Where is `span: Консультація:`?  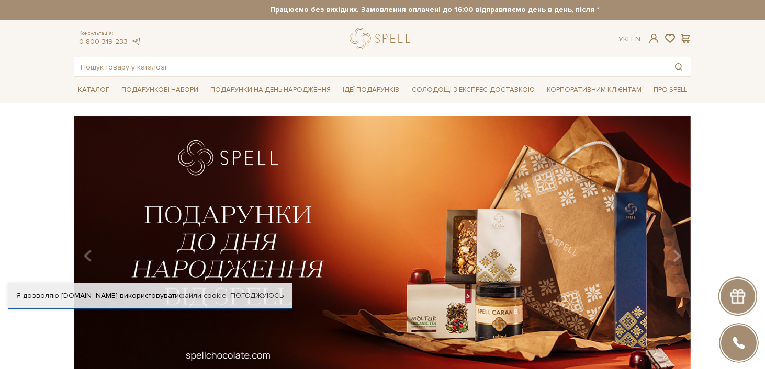 span: Консультація: is located at coordinates (110, 33).